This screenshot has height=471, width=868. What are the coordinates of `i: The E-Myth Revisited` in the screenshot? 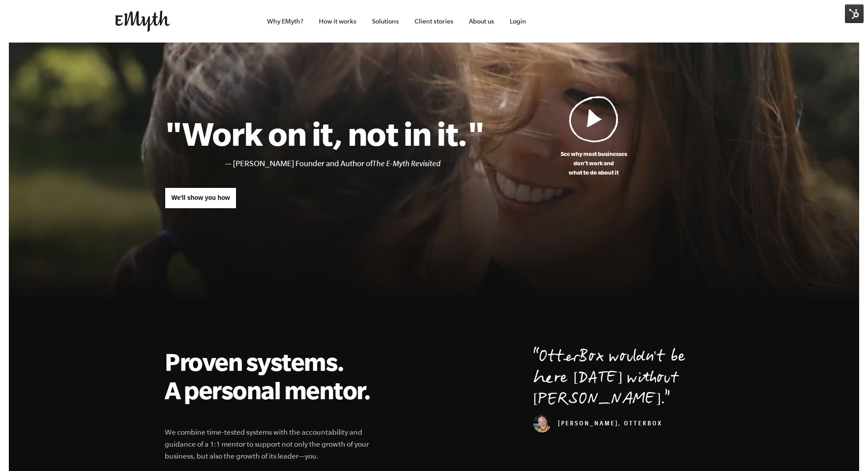 It's located at (406, 163).